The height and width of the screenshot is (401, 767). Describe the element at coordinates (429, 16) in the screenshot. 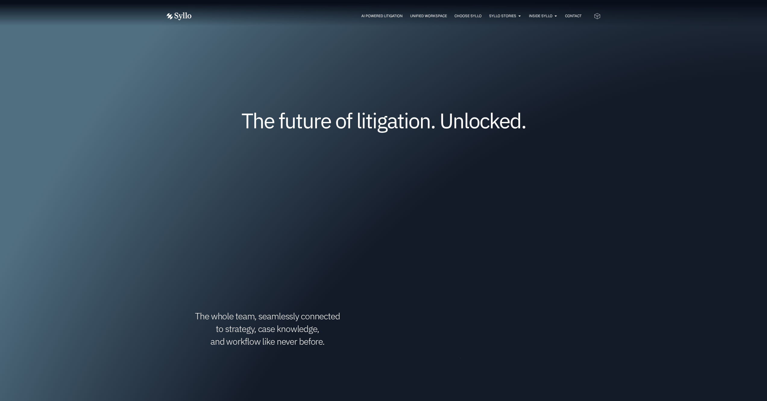

I see `span: Unified Workspace` at that location.